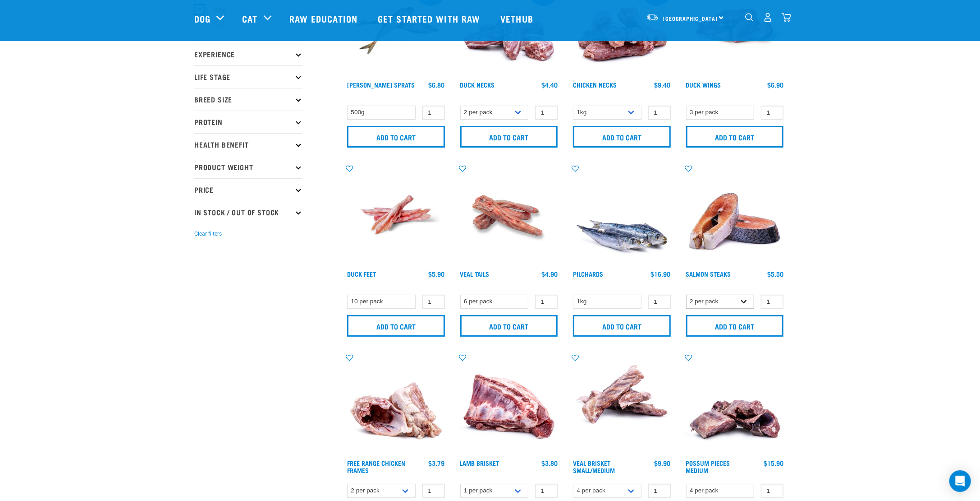 This screenshot has width=980, height=501. What do you see at coordinates (248, 144) in the screenshot?
I see `p: Health Benefit` at bounding box center [248, 144].